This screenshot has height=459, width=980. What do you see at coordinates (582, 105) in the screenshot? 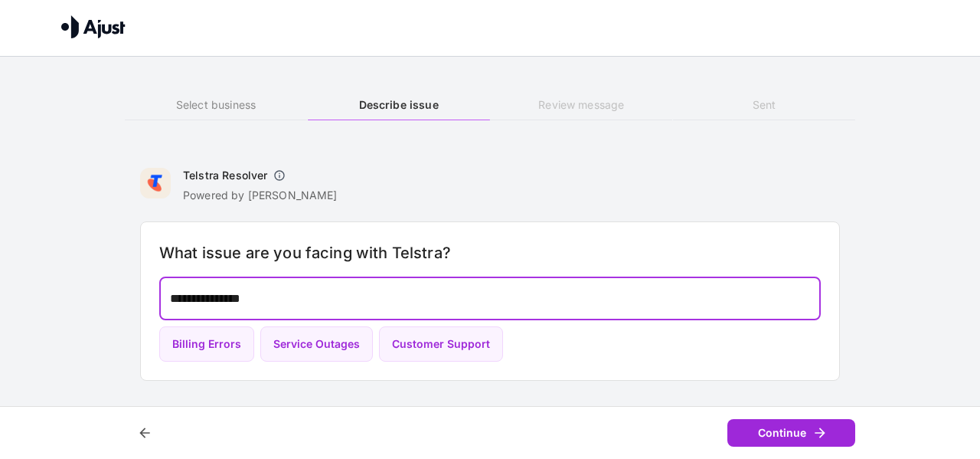
I see `h6: Review message` at bounding box center [582, 105].